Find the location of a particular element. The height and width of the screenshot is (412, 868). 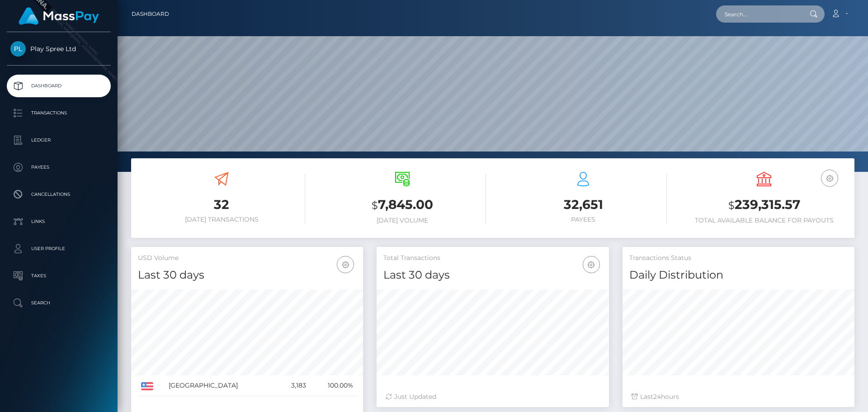

h3: 32 is located at coordinates (222, 205).